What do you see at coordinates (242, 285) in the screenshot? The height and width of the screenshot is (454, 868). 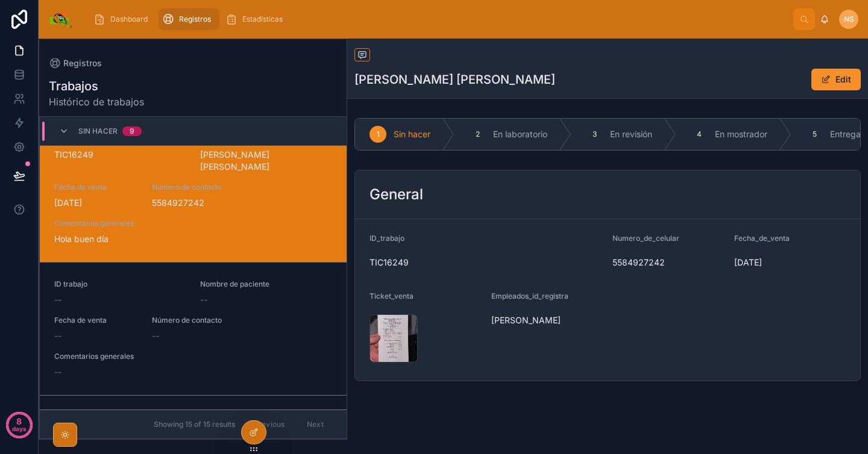 I see `span: Nombre de paciente` at bounding box center [242, 285].